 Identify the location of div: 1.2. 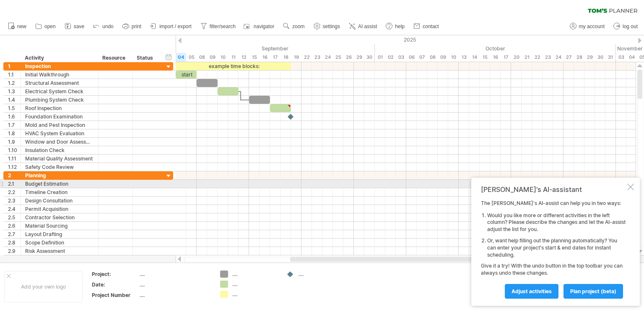
(14, 83).